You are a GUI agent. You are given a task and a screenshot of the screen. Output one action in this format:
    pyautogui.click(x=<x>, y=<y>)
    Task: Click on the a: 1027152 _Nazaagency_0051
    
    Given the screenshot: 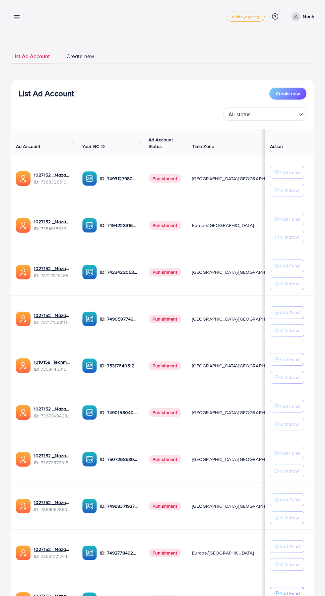 What is the action you would take?
    pyautogui.click(x=53, y=503)
    